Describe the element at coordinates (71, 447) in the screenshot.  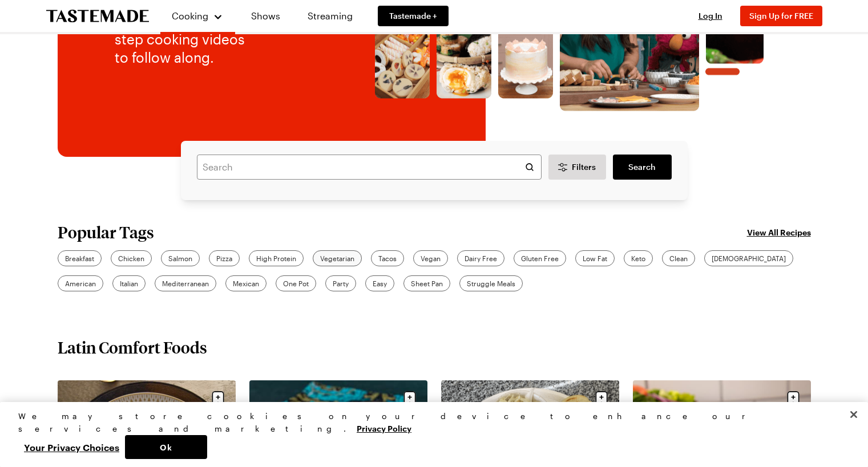
I see `button: Your Privacy Choices` at that location.